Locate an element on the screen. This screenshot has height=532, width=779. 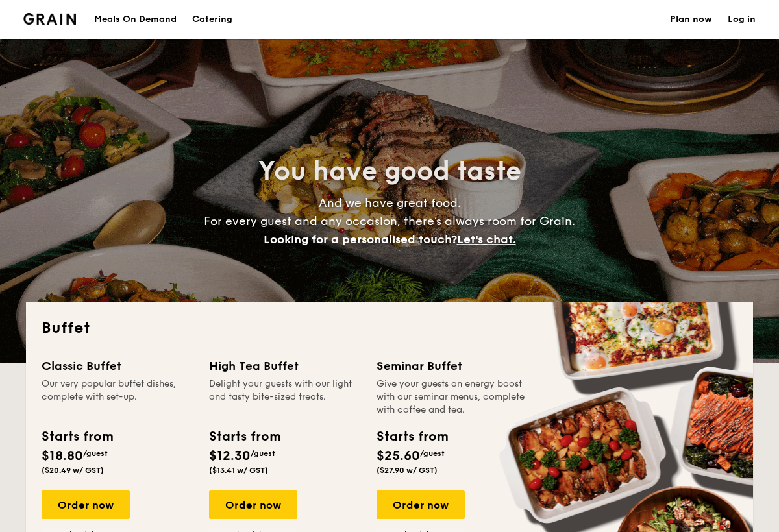
span: $18.80 is located at coordinates (62, 456).